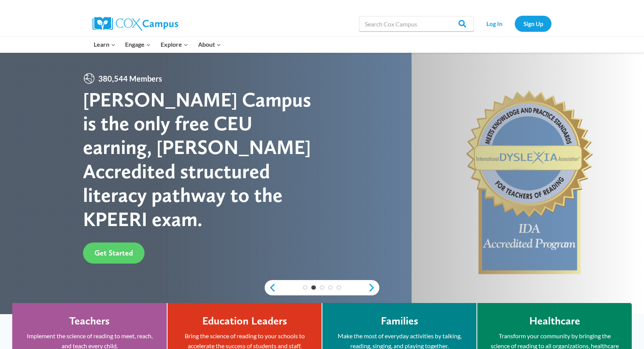 The height and width of the screenshot is (349, 644). Describe the element at coordinates (514, 24) in the screenshot. I see `nav: Secondary Navigation` at that location.